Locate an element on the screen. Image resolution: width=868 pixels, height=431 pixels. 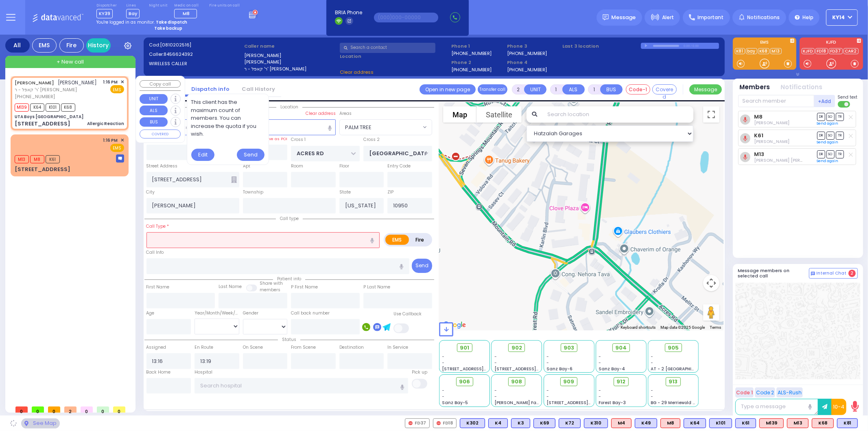
div: EMS is located at coordinates (44, 45).